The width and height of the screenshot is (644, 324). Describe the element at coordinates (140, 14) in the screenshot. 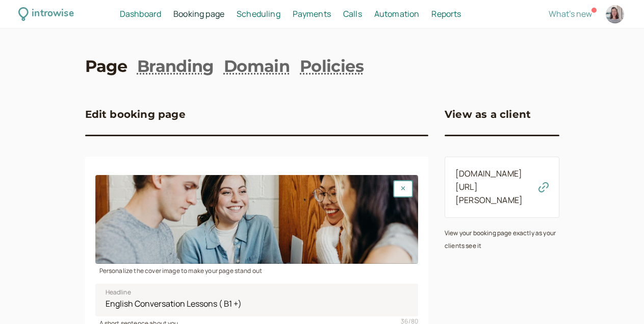

I see `span: Dashboard` at that location.